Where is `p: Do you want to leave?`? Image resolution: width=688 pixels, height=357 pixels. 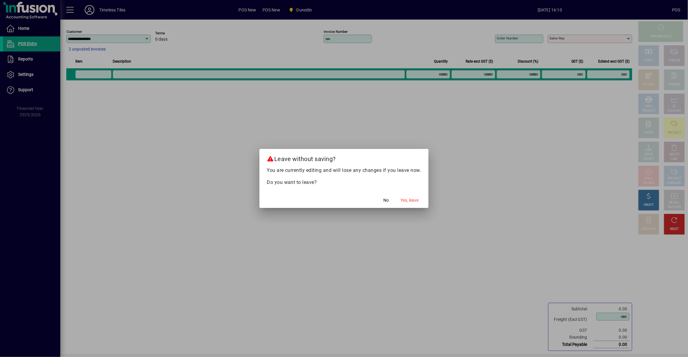 p: Do you want to leave? is located at coordinates (344, 183).